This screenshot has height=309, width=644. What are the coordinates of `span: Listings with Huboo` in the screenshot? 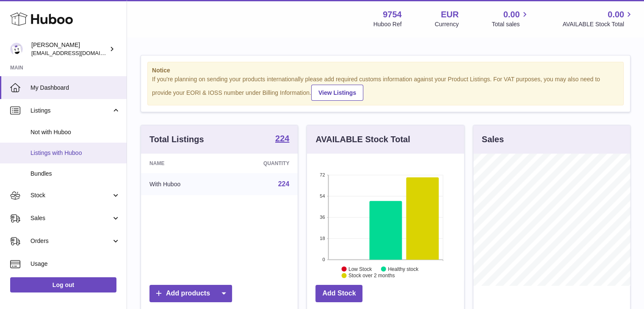 It's located at (75, 153).